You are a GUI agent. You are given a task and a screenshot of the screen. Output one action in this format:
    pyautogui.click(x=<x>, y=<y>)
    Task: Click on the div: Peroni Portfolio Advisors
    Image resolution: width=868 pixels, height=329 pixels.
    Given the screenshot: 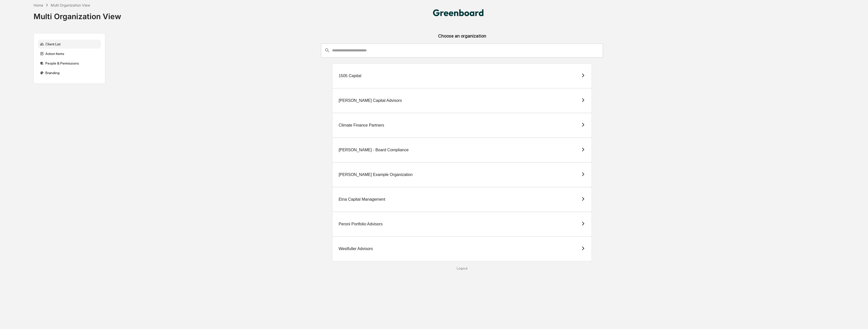 What is the action you would take?
    pyautogui.click(x=360, y=224)
    